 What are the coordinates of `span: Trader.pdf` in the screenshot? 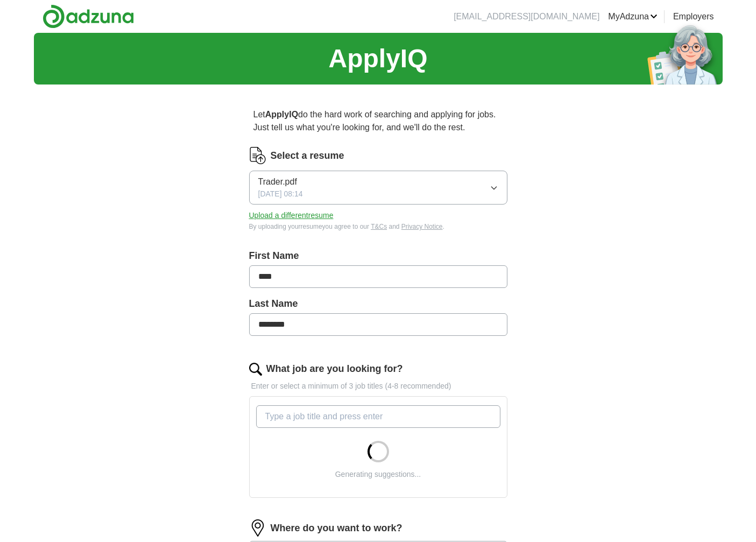 It's located at (278, 182).